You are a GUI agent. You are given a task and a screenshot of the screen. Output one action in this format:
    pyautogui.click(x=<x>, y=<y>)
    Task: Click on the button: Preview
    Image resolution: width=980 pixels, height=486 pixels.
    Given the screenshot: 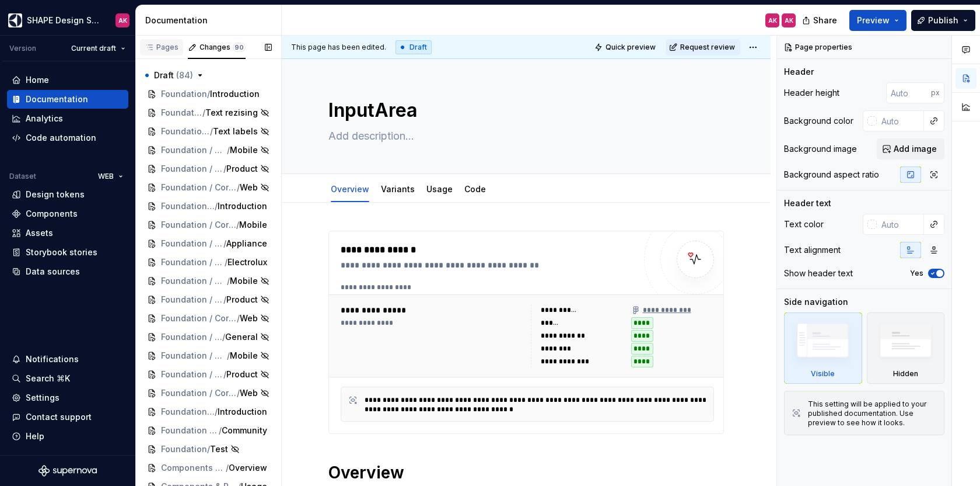 What is the action you would take?
    pyautogui.click(x=878, y=20)
    